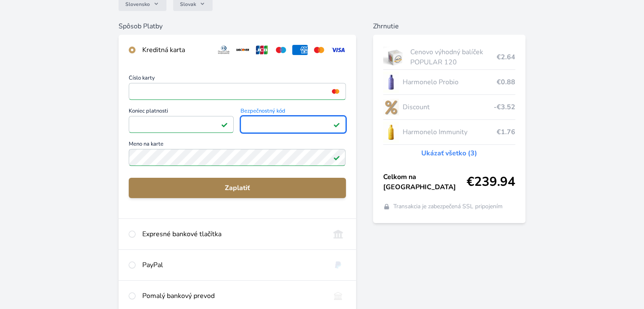 This screenshot has height=309, width=644. I want to click on h6: Spôsob Platby, so click(237, 26).